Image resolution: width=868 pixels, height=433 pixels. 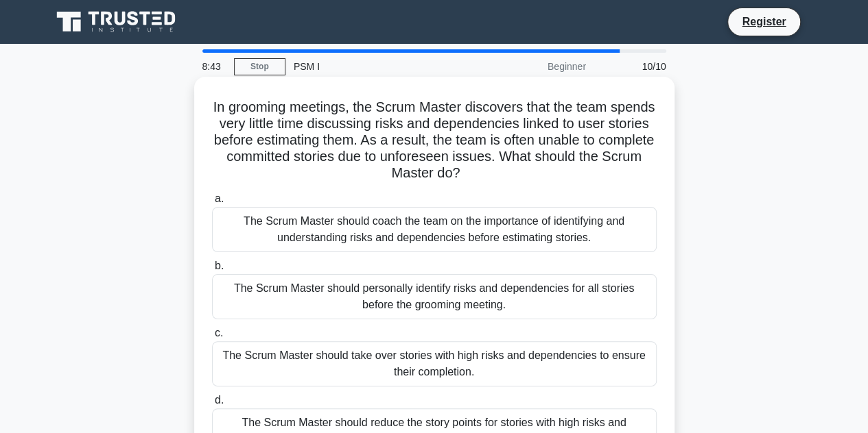 What do you see at coordinates (214, 67) in the screenshot?
I see `div: 8:43` at bounding box center [214, 67].